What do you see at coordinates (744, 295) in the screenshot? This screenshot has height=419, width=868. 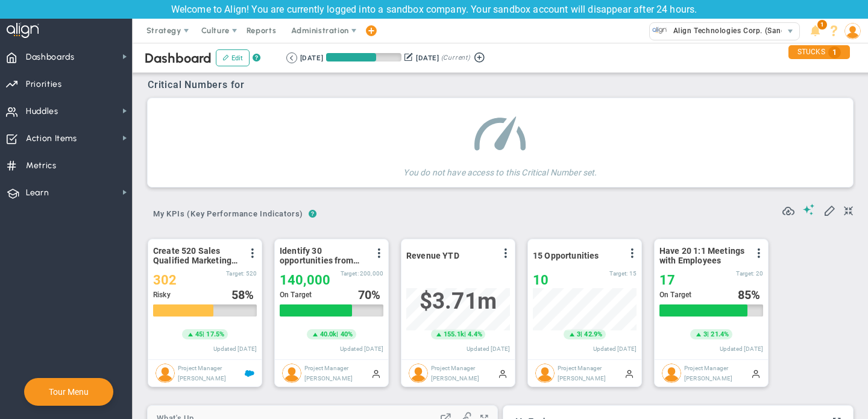 I see `span: 85` at bounding box center [744, 295].